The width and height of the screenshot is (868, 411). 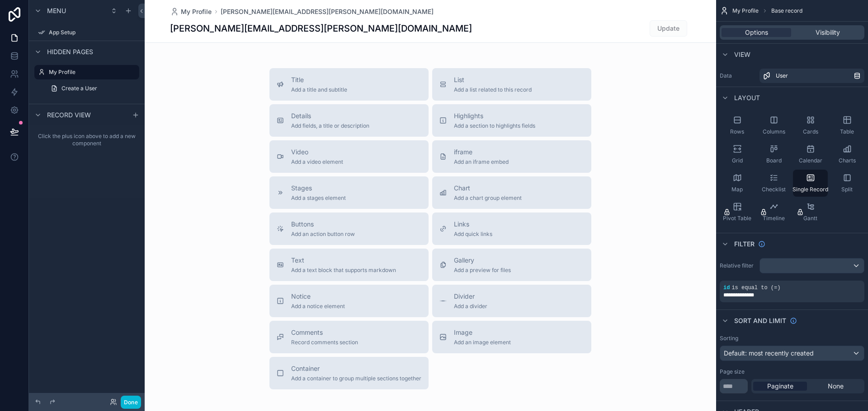 What do you see at coordinates (87, 32) in the screenshot?
I see `a: App Setup` at bounding box center [87, 32].